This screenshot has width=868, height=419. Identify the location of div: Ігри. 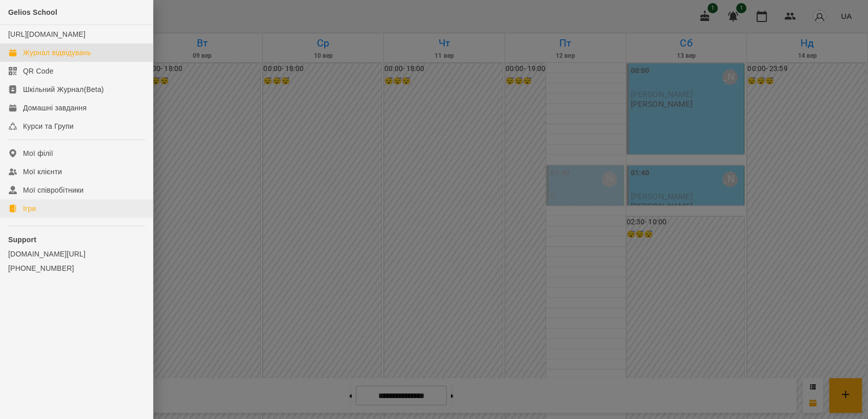
(29, 209).